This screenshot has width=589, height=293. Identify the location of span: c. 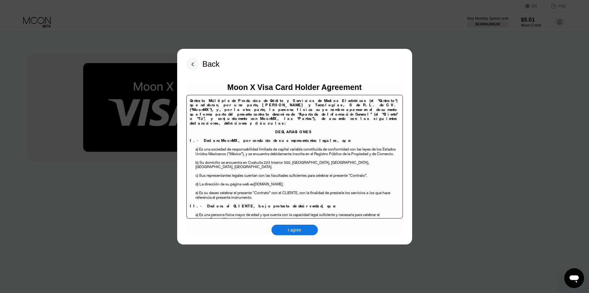
(196, 175).